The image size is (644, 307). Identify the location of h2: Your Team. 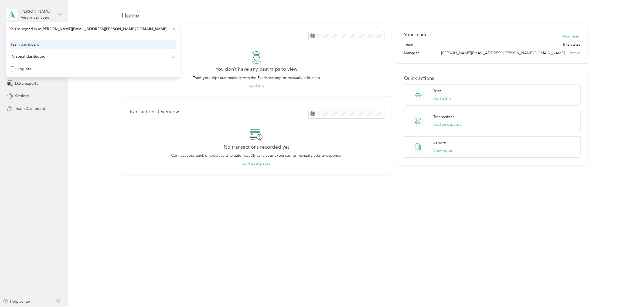
(415, 35).